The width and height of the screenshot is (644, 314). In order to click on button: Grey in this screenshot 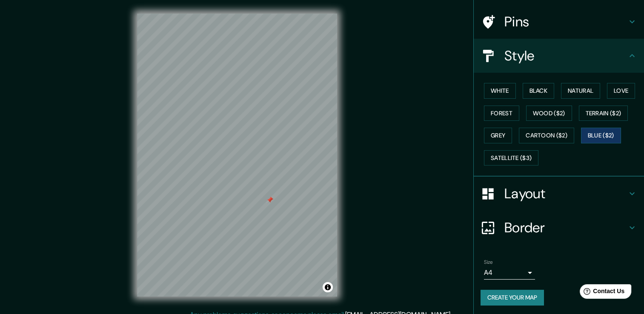, I will do `click(498, 135)`.